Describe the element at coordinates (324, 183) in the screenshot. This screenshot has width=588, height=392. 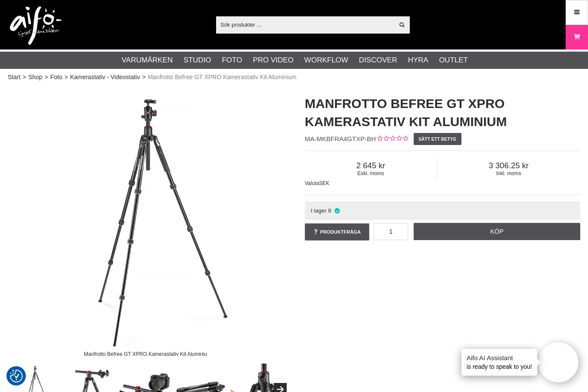
I see `span: SEK` at that location.